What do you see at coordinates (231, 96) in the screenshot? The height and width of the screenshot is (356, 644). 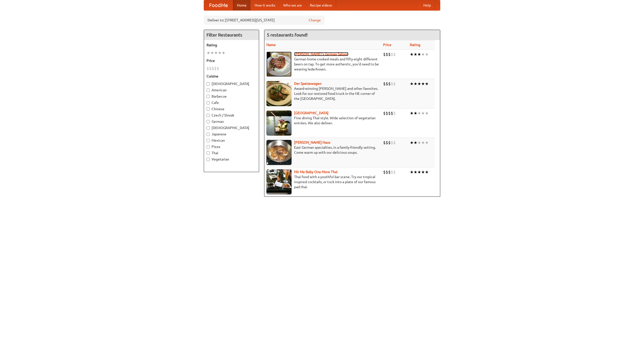 I see `label: Barbecue` at bounding box center [231, 96].